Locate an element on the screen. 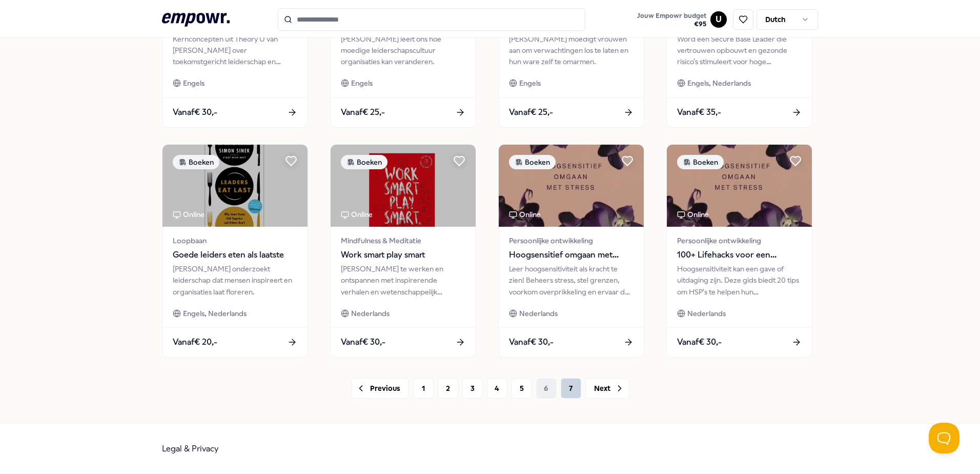 Image resolution: width=980 pixels, height=474 pixels. button: U is located at coordinates (719, 19).